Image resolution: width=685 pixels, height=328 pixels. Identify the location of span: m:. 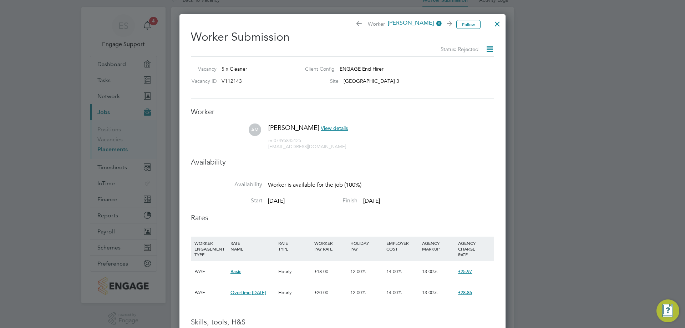
(271, 140).